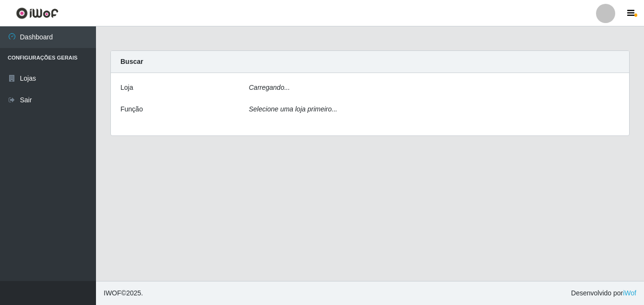 The width and height of the screenshot is (644, 305). Describe the element at coordinates (37, 13) in the screenshot. I see `img: CoreUI Logo` at that location.